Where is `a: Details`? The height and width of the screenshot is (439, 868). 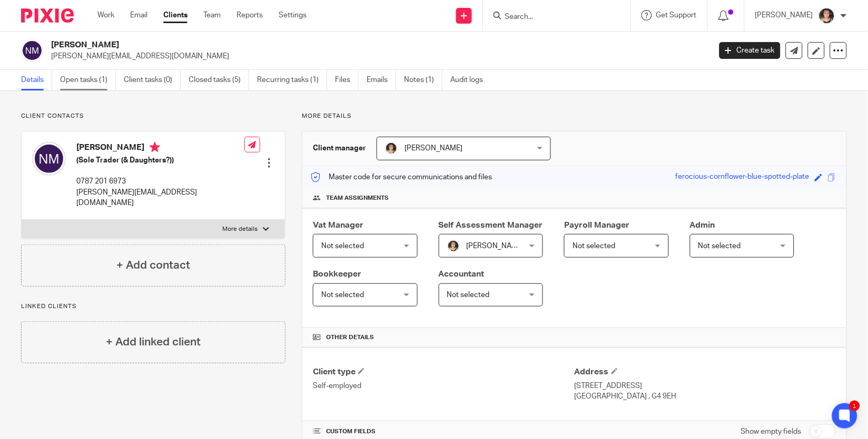
a: Details is located at coordinates (37, 80).